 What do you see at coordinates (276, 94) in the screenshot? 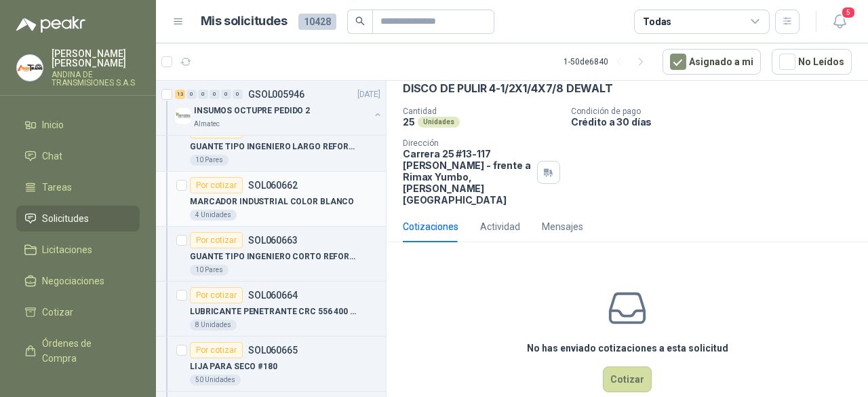
I see `p: GSOL005946` at bounding box center [276, 94].